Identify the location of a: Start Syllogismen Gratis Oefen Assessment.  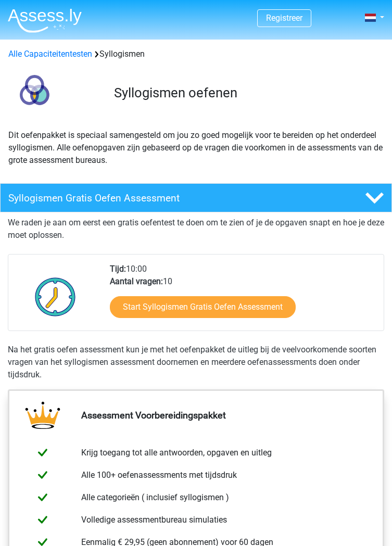
(203, 307).